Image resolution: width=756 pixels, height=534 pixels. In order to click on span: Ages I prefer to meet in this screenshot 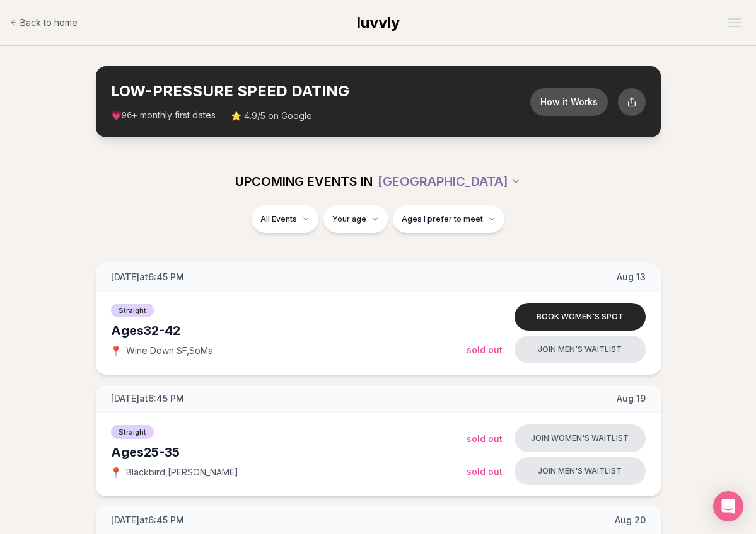, I will do `click(442, 219)`.